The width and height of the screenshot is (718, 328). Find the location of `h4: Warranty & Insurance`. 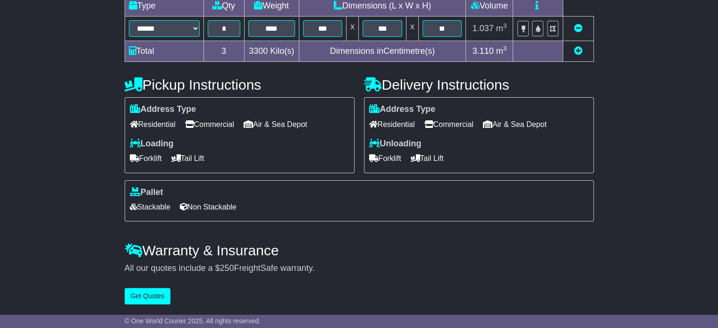

h4: Warranty & Insurance is located at coordinates (359, 250).